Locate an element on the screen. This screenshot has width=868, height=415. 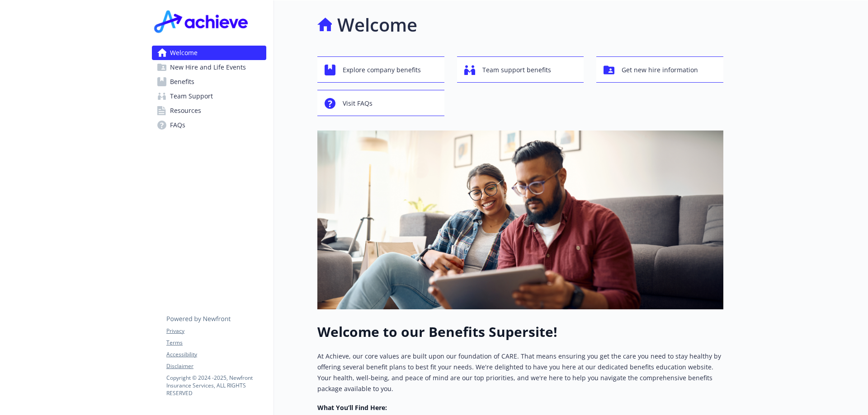
a: Welcome is located at coordinates (209, 53).